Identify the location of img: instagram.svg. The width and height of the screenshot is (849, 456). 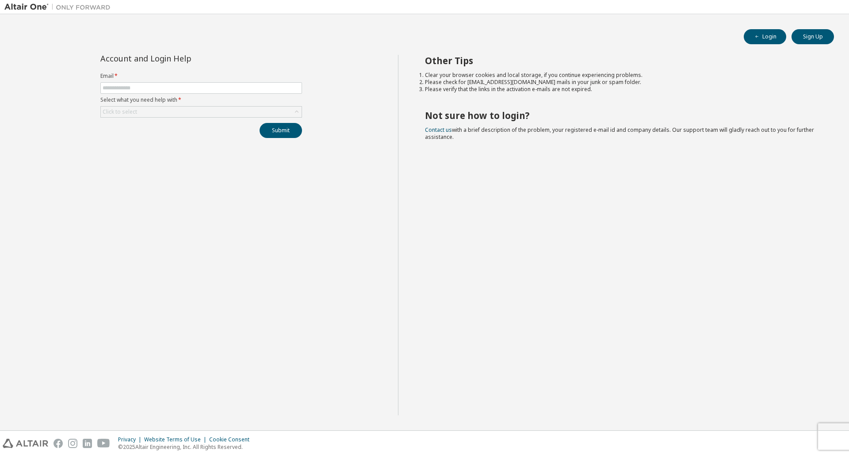
(73, 443).